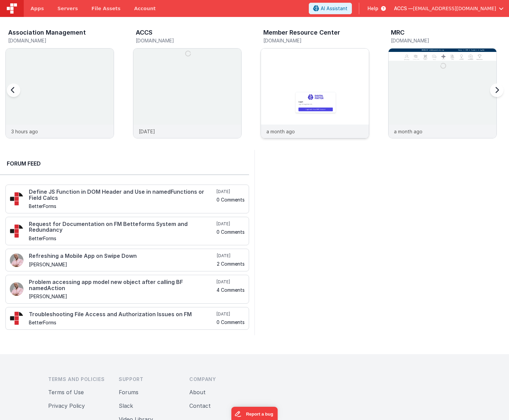 The image size is (509, 420). What do you see at coordinates (197, 392) in the screenshot?
I see `a: About` at bounding box center [197, 392].